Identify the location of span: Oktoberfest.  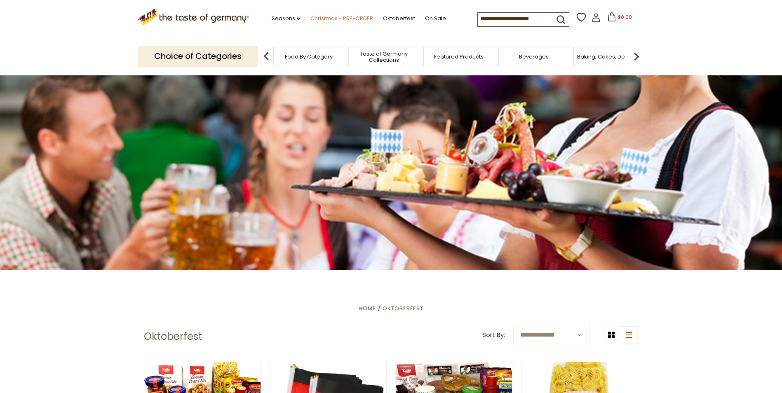
(403, 308).